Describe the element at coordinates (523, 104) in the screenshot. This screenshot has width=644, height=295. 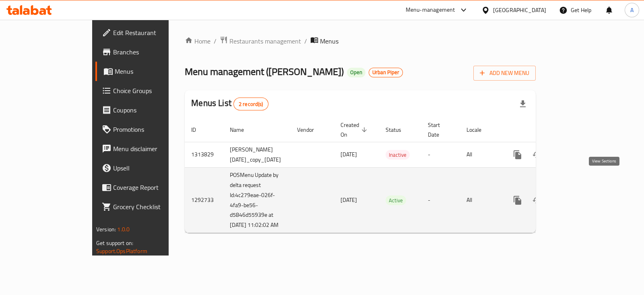
I see `div: Export file` at that location.